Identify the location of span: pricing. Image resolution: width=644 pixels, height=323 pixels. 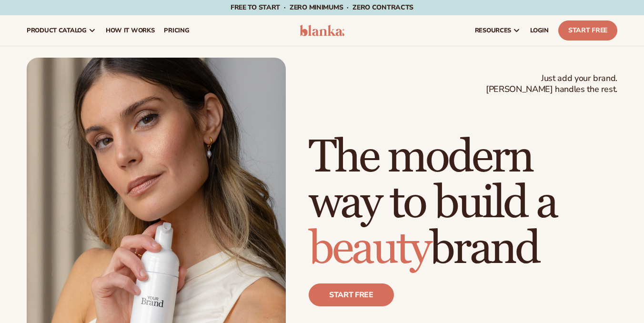
(176, 31).